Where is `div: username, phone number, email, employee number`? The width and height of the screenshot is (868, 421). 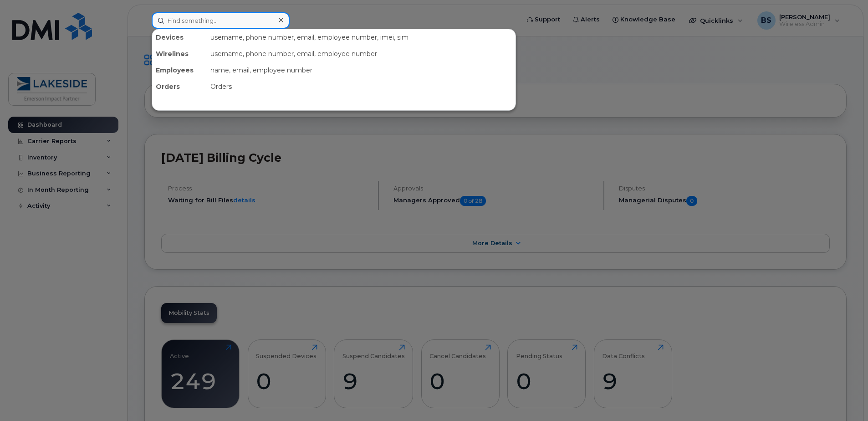 div: username, phone number, email, employee number is located at coordinates (361, 54).